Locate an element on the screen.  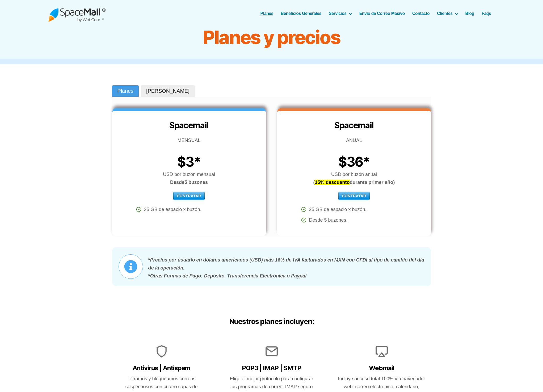
nav: Horizontal is located at coordinates (379, 13).